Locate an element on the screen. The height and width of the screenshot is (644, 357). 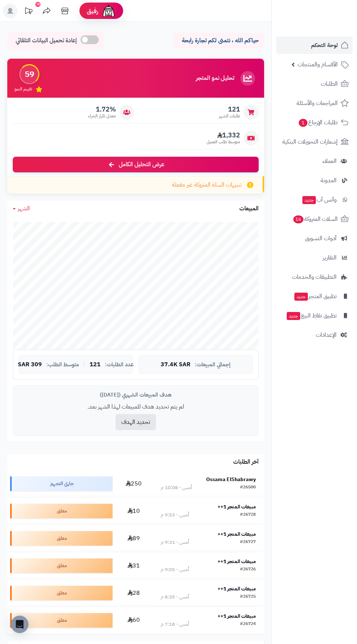
div: جاري التجهيز is located at coordinates (61, 483).